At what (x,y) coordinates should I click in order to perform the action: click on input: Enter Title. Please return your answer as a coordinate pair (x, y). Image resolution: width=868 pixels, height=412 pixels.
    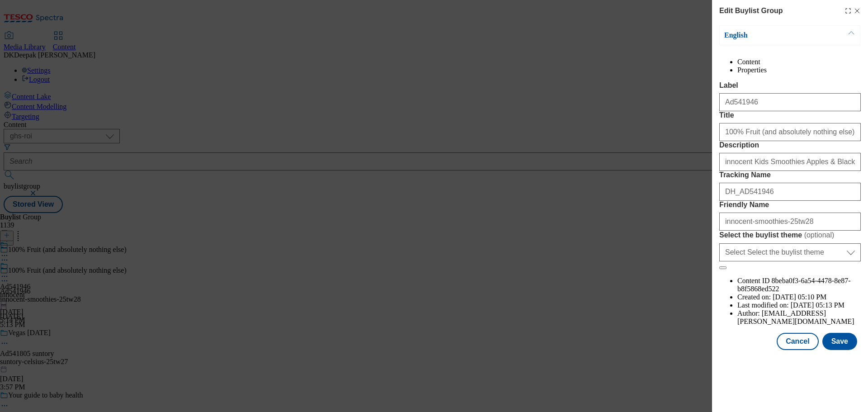
    Looking at the image, I should click on (790, 132).